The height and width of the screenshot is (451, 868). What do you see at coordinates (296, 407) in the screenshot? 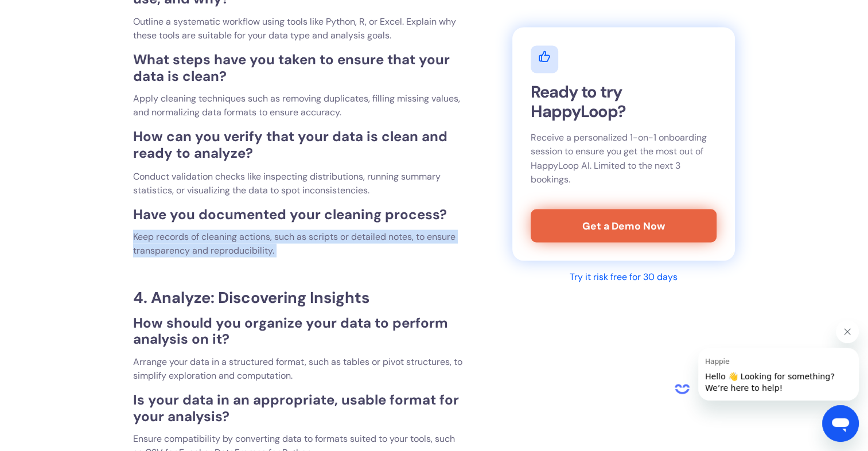
I see `strong: Is your data in an appropriate, usable format for your analysis?` at bounding box center [296, 407].